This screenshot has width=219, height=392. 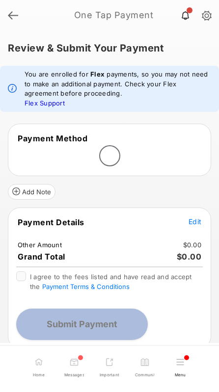 What do you see at coordinates (111, 281) in the screenshot?
I see `span: I agree to the fees listed and have read and accept the` at bounding box center [111, 281].